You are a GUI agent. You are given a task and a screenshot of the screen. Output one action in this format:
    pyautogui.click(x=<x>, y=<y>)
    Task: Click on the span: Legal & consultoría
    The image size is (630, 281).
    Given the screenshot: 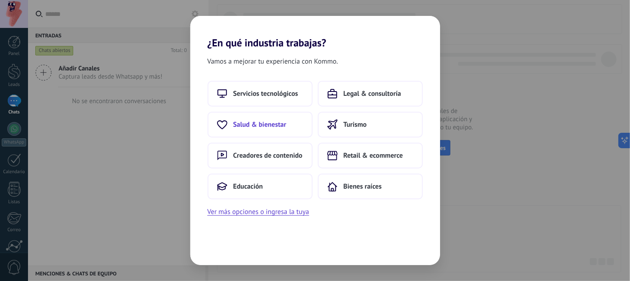 What is the action you would take?
    pyautogui.click(x=372, y=94)
    